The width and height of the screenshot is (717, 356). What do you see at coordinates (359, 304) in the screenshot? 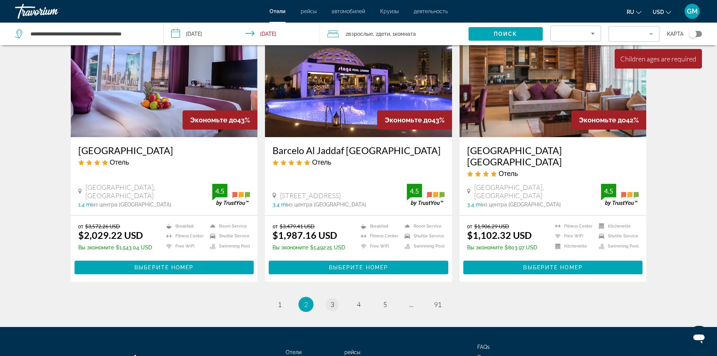
I see `span: 4` at bounding box center [359, 304].